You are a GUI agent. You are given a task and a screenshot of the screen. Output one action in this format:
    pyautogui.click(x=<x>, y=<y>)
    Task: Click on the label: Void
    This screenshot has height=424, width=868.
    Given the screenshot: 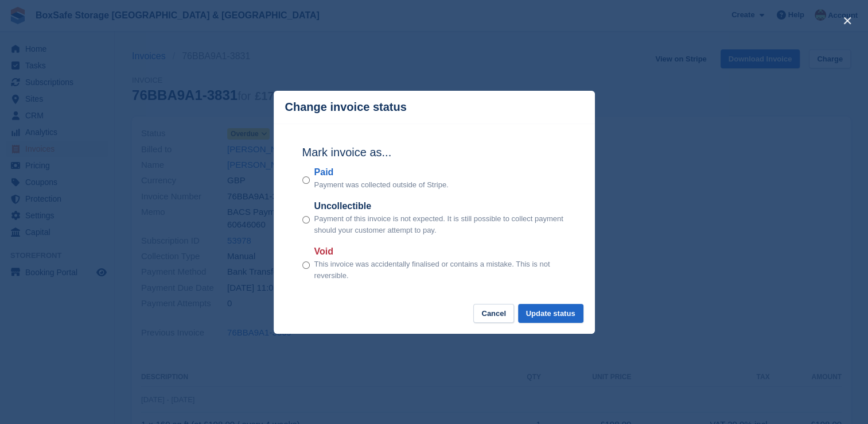 What is the action you would take?
    pyautogui.click(x=440, y=252)
    